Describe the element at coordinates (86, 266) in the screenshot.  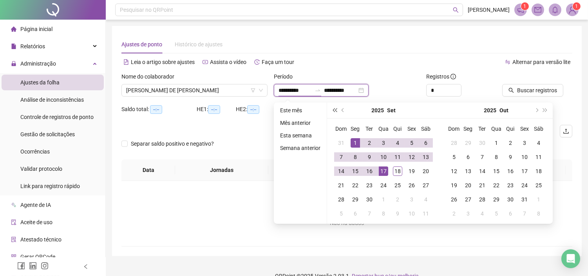
I see `span: left` at that location.